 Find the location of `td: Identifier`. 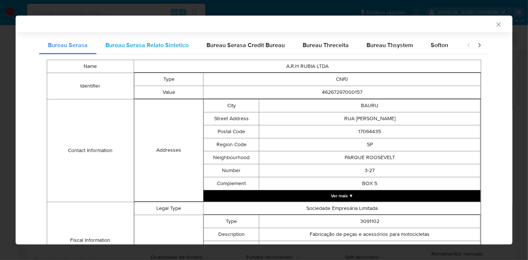

td: Identifier is located at coordinates (91, 86).